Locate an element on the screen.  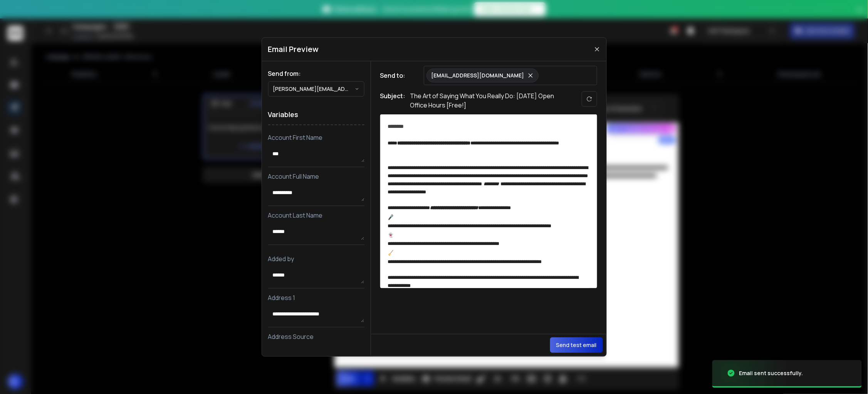
h1: Send from: is located at coordinates (316, 73).